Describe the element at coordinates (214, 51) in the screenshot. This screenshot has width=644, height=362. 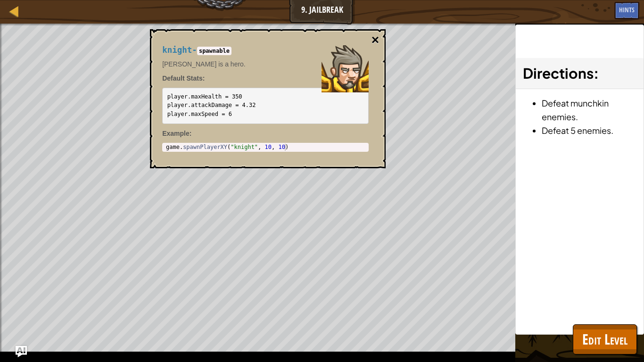
I see `code: spawnable` at that location.